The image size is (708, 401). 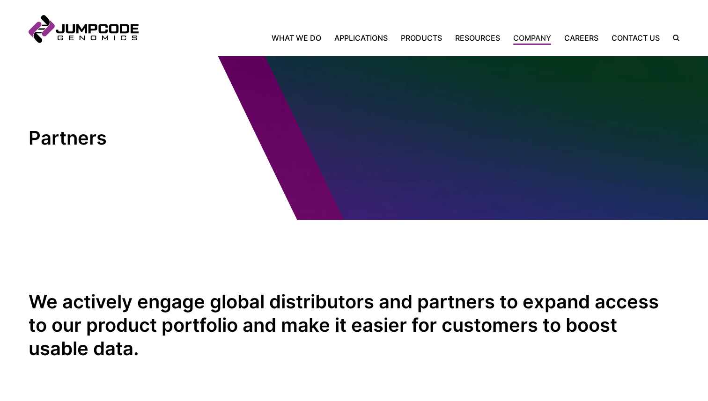 What do you see at coordinates (113, 138) in the screenshot?
I see `h1: Partners` at bounding box center [113, 138].